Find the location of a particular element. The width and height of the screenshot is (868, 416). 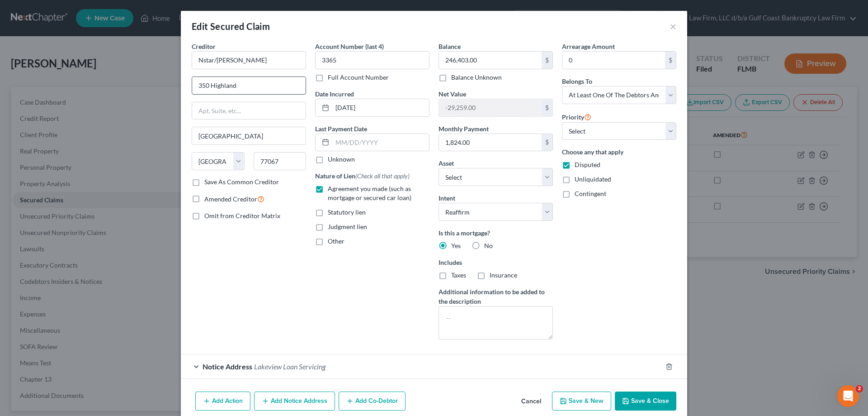

span: Omit from Creditor Matrix is located at coordinates (242, 215).